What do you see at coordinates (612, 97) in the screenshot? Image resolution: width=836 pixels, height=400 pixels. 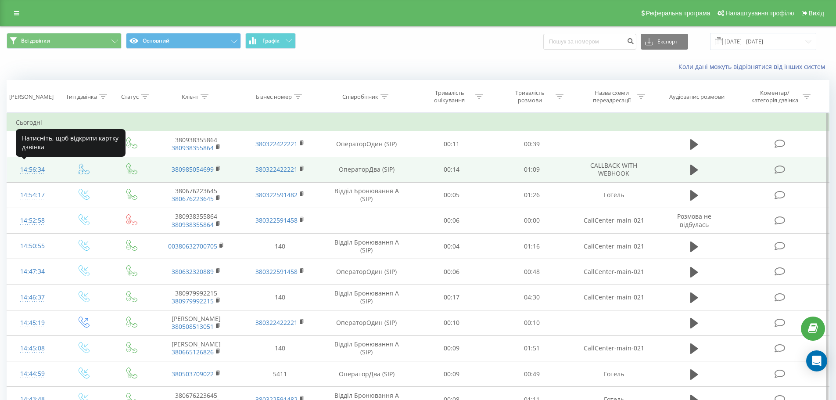 I see `div: Назва схеми переадресації` at bounding box center [612, 97].